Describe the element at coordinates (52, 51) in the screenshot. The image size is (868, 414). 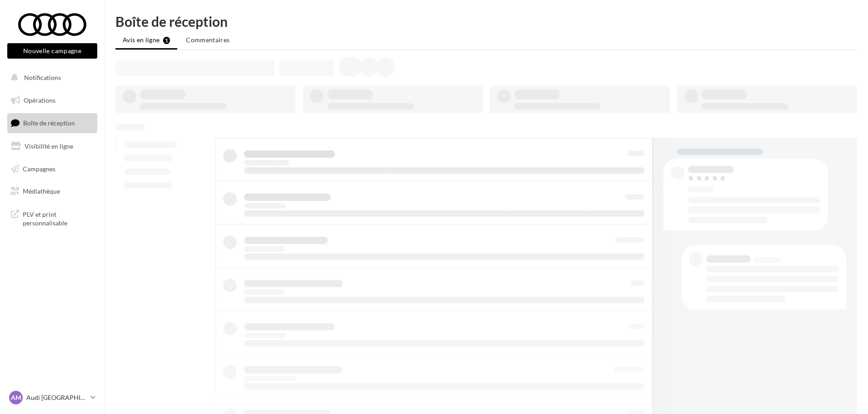
I see `button: Nouvelle campagne` at that location.